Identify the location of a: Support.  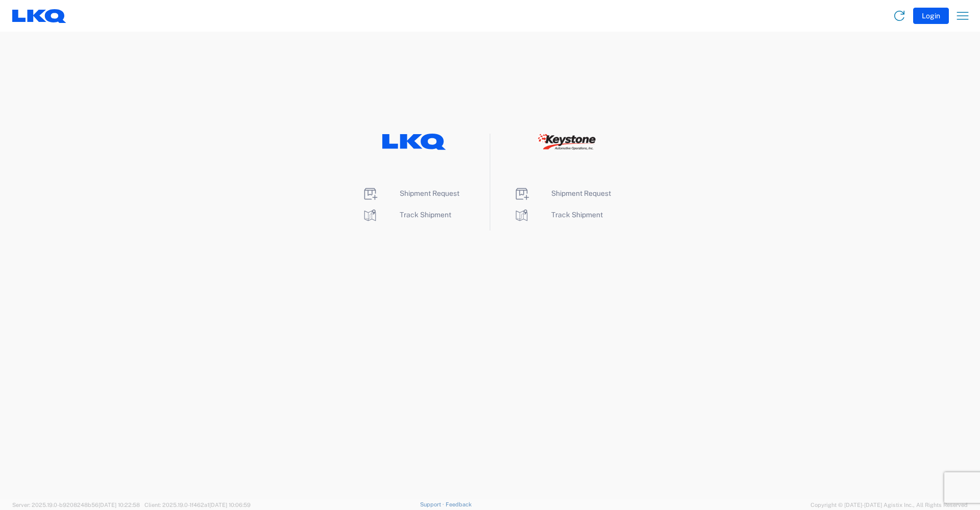
(433, 505).